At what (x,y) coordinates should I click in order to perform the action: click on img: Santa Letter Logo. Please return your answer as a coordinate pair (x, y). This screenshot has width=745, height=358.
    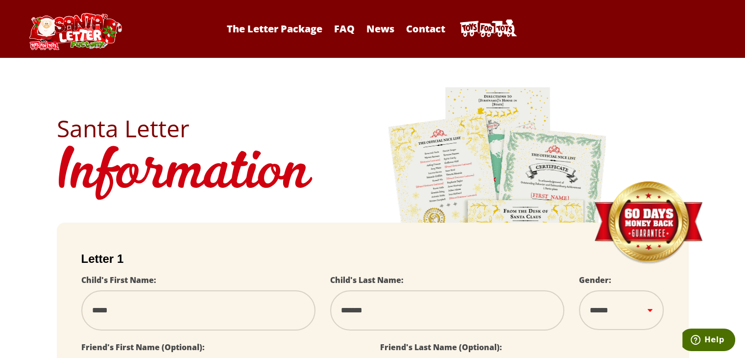
    Looking at the image, I should click on (75, 31).